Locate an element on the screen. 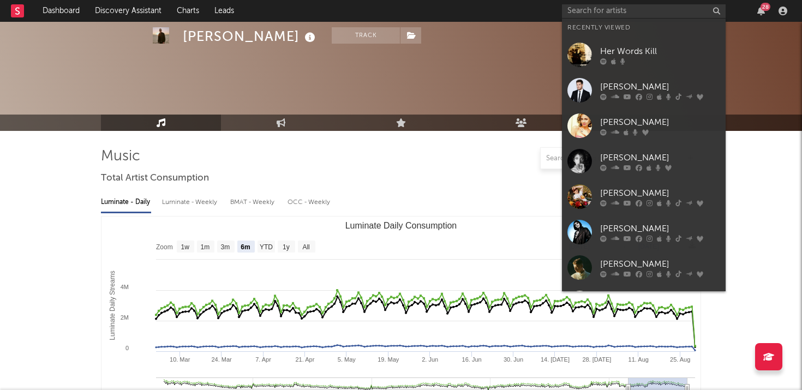  text: 3m is located at coordinates (225, 247).